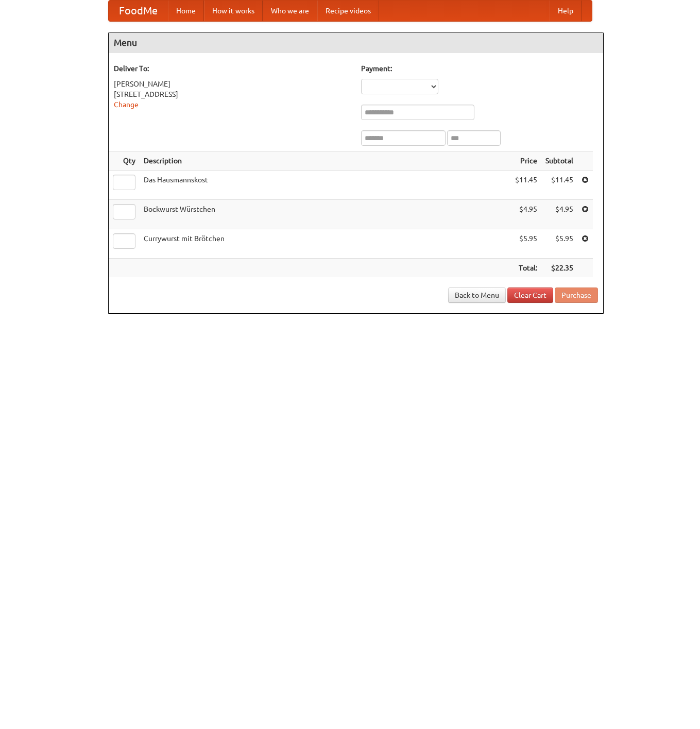 This screenshot has width=700, height=729. I want to click on th: Description, so click(325, 161).